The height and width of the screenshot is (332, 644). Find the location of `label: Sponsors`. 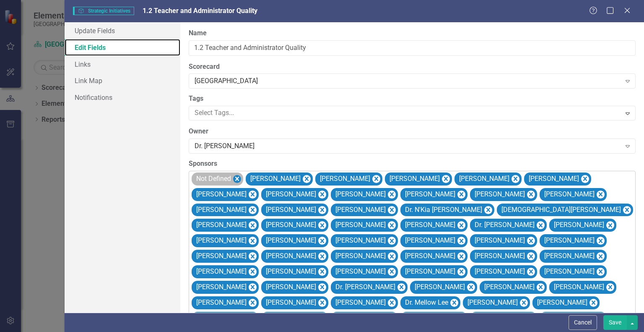

label: Sponsors is located at coordinates (412, 163).